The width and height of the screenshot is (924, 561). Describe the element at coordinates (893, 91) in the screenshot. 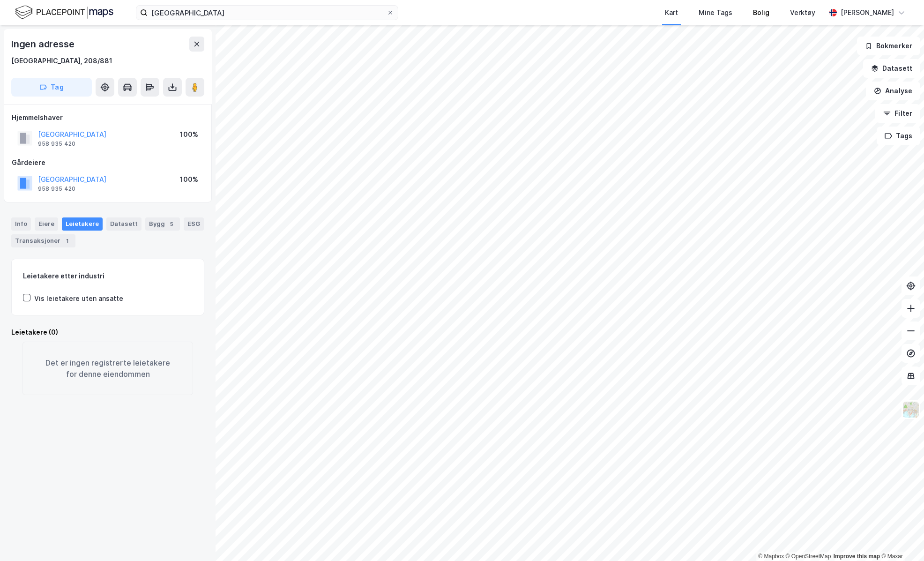

I see `button: Analyse` at that location.